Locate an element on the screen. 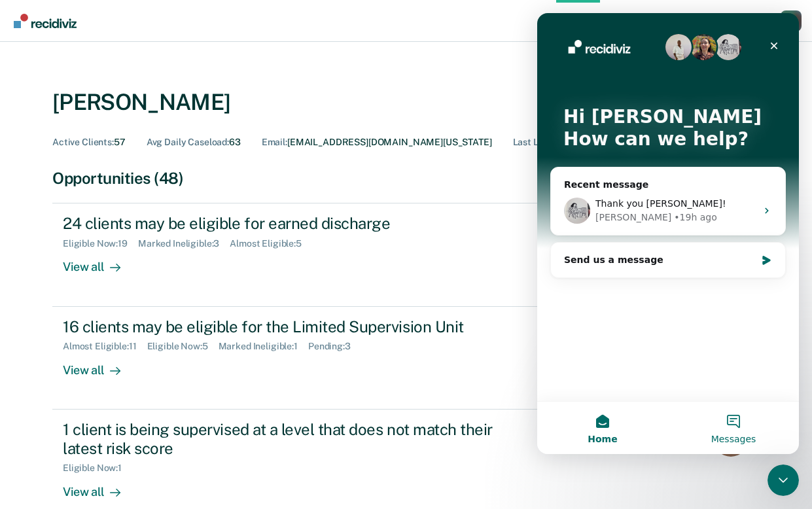  div: • 19h ago is located at coordinates (157, 204).